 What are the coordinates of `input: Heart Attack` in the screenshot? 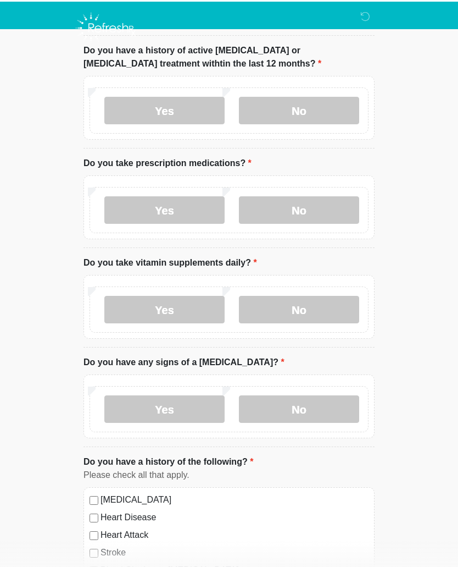 It's located at (94, 534).